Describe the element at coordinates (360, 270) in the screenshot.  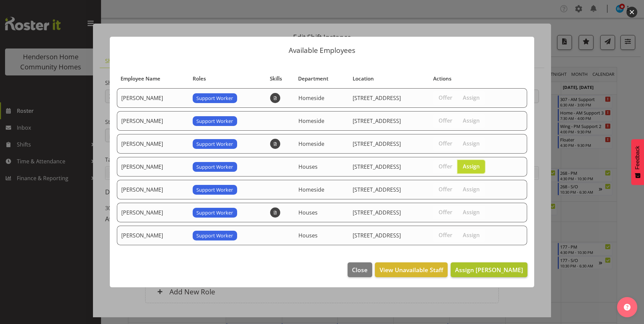
I see `span: Close` at that location.